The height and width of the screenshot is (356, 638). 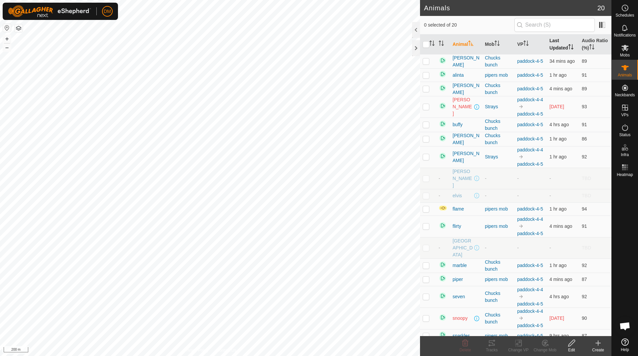 I want to click on span: 93, so click(x=584, y=107).